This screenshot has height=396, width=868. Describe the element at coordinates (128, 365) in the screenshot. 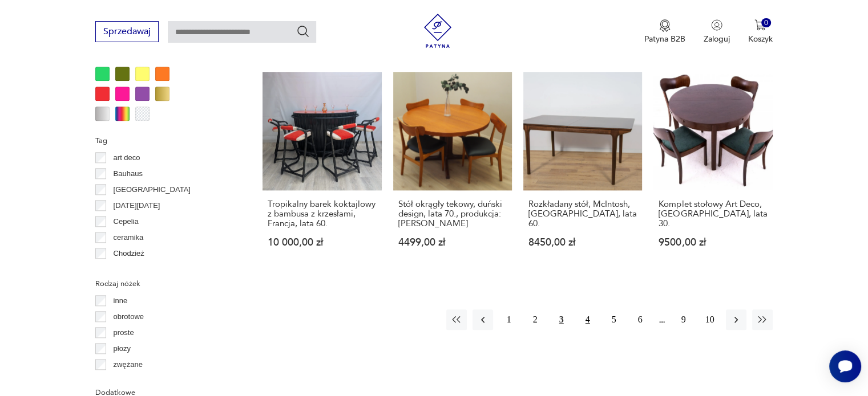

I see `p: zwężane` at that location.